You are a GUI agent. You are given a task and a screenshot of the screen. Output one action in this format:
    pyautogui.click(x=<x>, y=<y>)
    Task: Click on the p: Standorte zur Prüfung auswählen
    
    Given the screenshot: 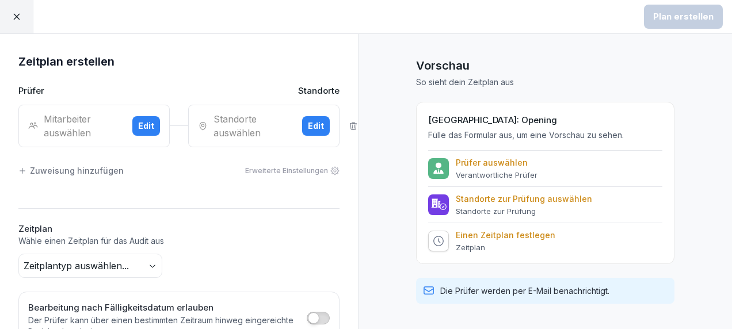 What is the action you would take?
    pyautogui.click(x=524, y=199)
    